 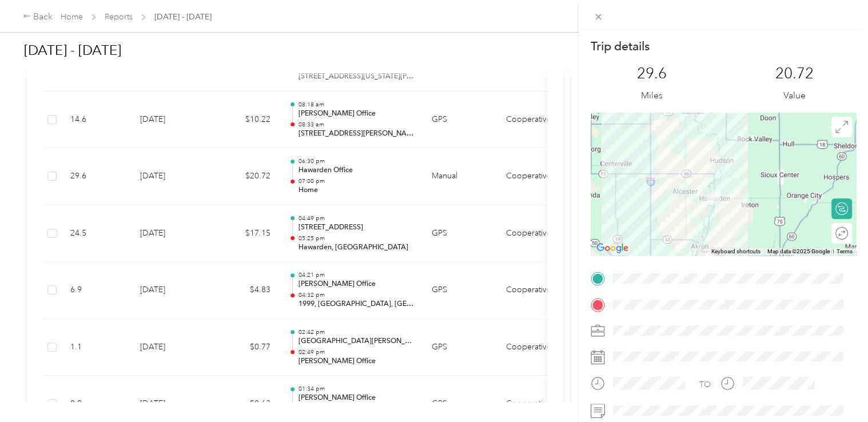 I want to click on img: Google, so click(x=613, y=248).